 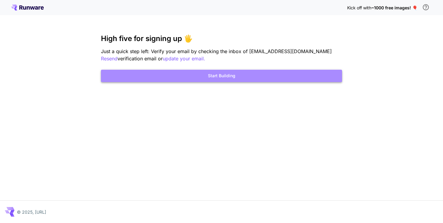 I want to click on button: Resend, so click(x=109, y=58).